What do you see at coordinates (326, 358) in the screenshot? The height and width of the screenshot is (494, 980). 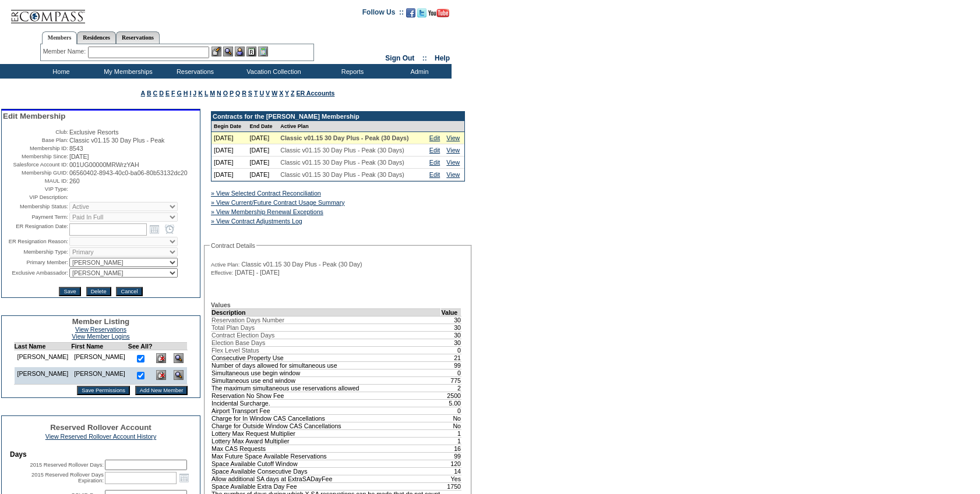 I see `td: Consecutive Property Use` at bounding box center [326, 358].